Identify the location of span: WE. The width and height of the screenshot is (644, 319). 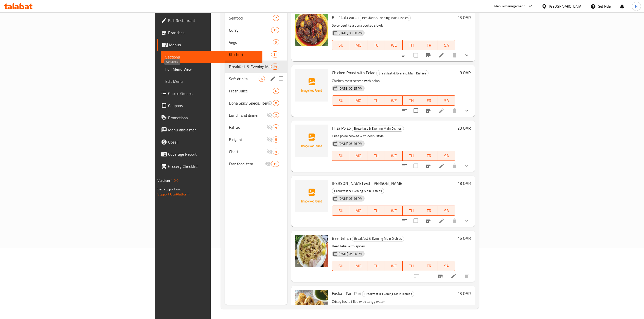
(393, 266).